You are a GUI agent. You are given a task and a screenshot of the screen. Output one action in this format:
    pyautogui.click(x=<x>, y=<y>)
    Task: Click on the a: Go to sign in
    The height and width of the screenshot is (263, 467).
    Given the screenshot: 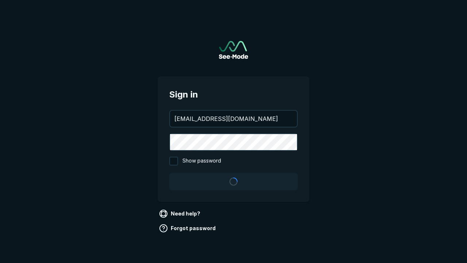 What is the action you would take?
    pyautogui.click(x=234, y=50)
    